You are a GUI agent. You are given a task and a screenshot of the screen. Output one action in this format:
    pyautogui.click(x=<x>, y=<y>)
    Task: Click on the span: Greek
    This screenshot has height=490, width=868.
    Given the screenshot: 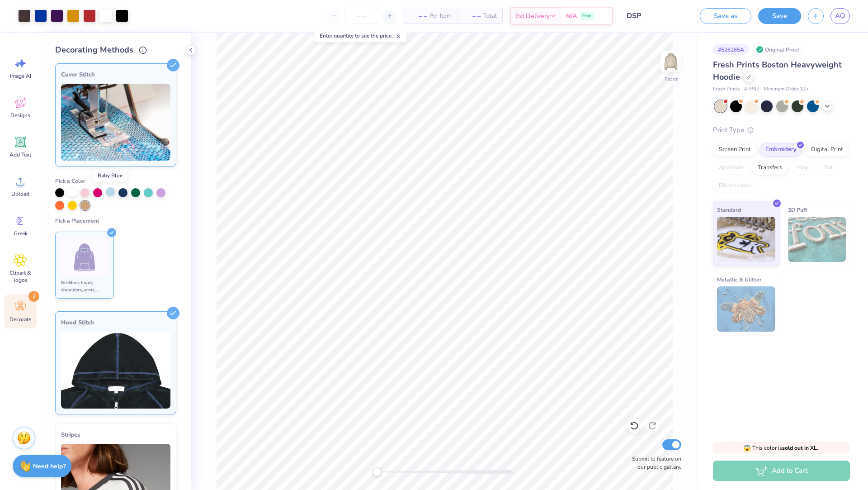 What is the action you would take?
    pyautogui.click(x=20, y=233)
    